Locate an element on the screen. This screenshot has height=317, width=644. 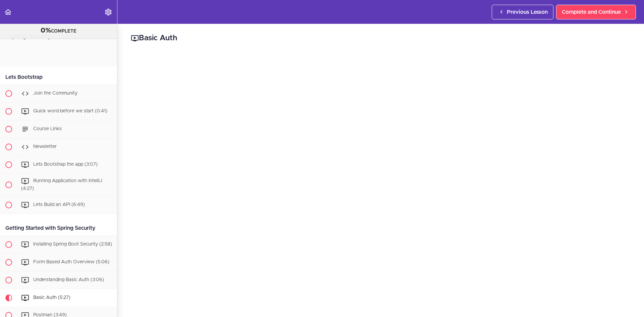
span: 0% is located at coordinates (46, 31).